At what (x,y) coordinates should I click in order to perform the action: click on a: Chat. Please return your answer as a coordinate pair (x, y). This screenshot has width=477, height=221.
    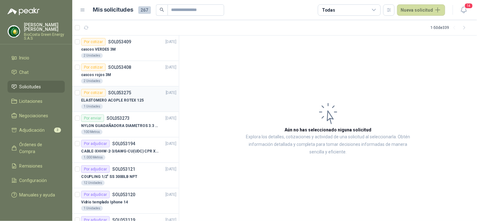
    Looking at the image, I should click on (36, 72).